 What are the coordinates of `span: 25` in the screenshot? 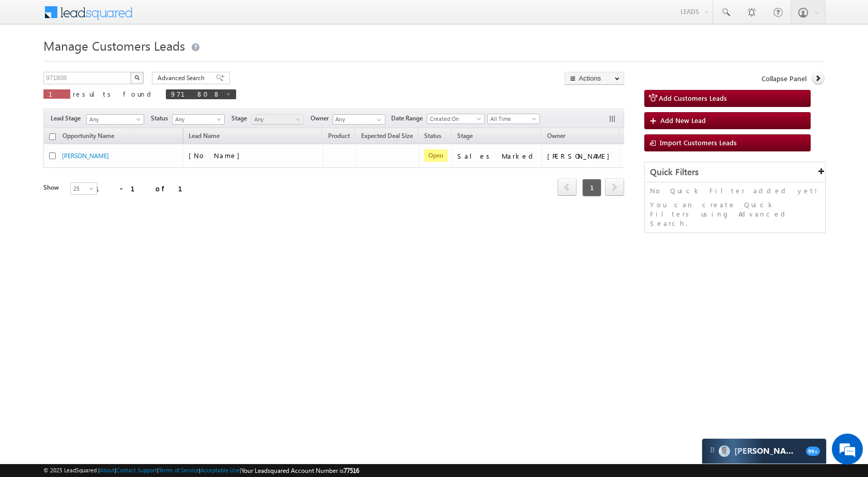 It's located at (84, 189).